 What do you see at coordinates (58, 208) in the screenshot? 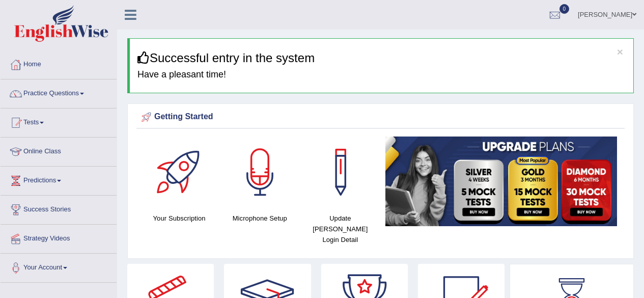
I see `a: Success Stories` at bounding box center [58, 208].